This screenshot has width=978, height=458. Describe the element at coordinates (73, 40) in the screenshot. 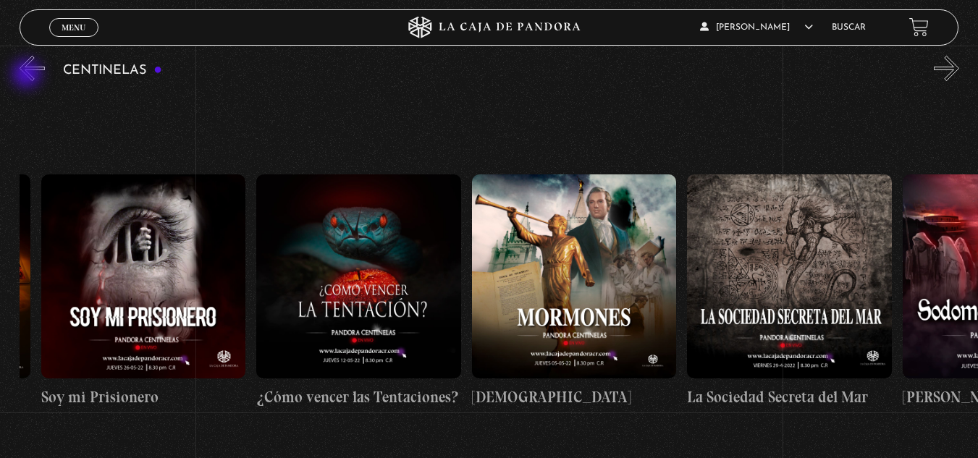

I see `span: Cerrar` at that location.